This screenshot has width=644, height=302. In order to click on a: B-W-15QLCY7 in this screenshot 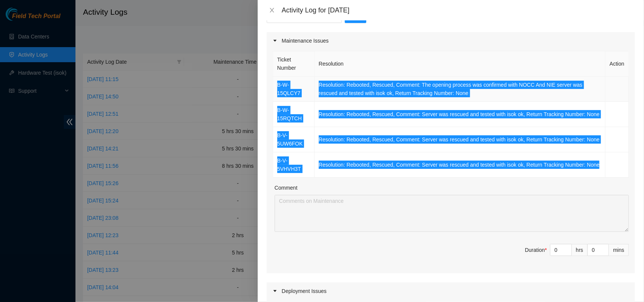, I will do `click(288, 89)`.